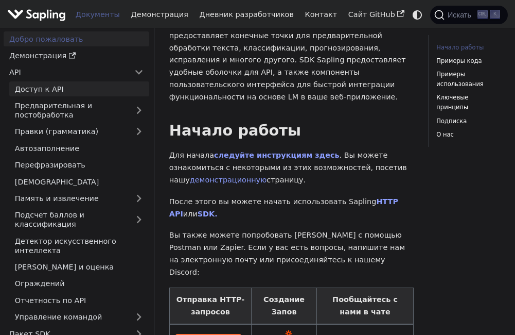 The width and height of the screenshot is (515, 335). I want to click on a: API, so click(66, 72).